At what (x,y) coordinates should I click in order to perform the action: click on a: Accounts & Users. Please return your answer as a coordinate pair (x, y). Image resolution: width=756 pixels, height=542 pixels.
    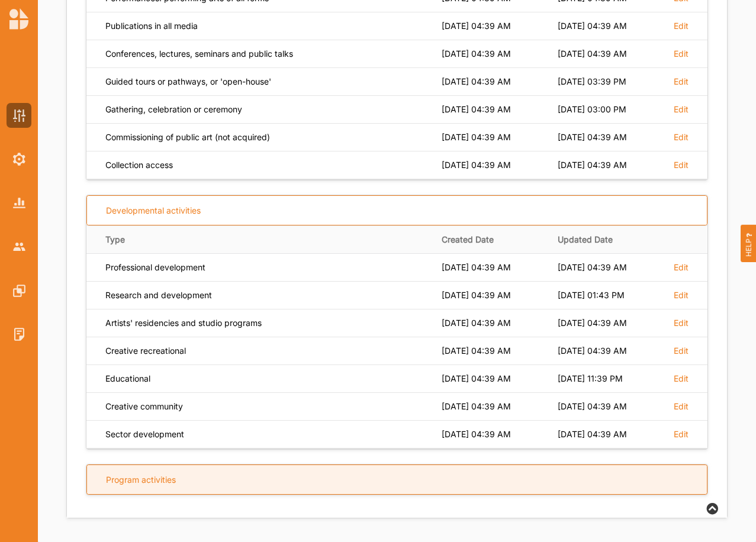
    Looking at the image, I should click on (19, 246).